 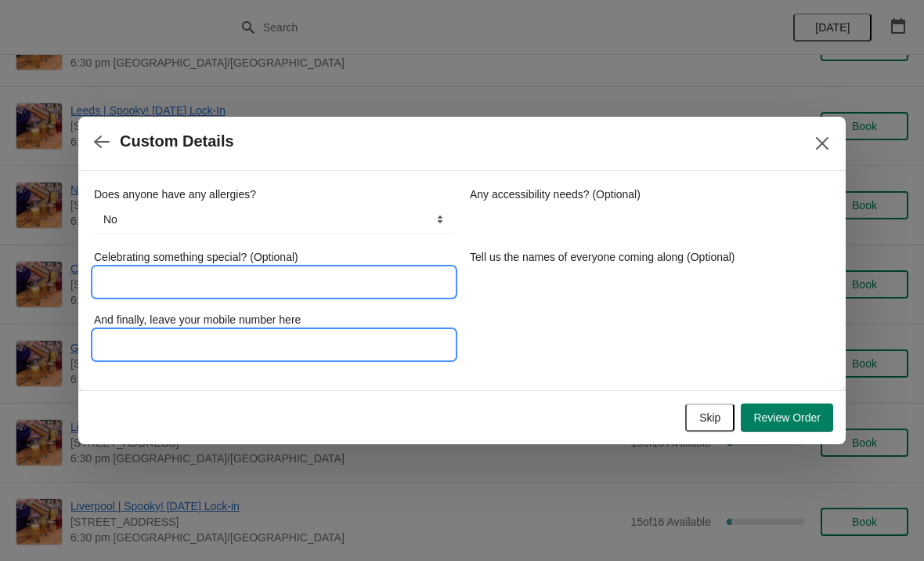 I want to click on label: Does anyone have any allergies?, so click(x=175, y=194).